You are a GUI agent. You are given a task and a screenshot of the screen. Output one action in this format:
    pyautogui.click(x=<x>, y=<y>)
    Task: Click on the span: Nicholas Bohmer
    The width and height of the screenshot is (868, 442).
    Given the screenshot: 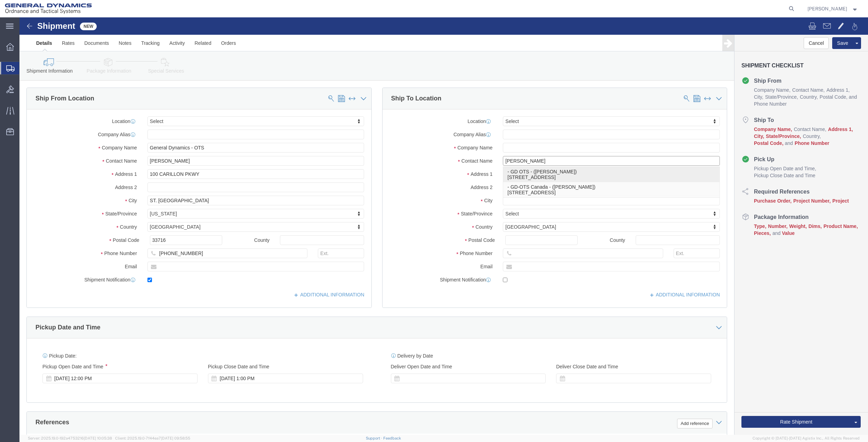 What is the action you would take?
    pyautogui.click(x=827, y=9)
    